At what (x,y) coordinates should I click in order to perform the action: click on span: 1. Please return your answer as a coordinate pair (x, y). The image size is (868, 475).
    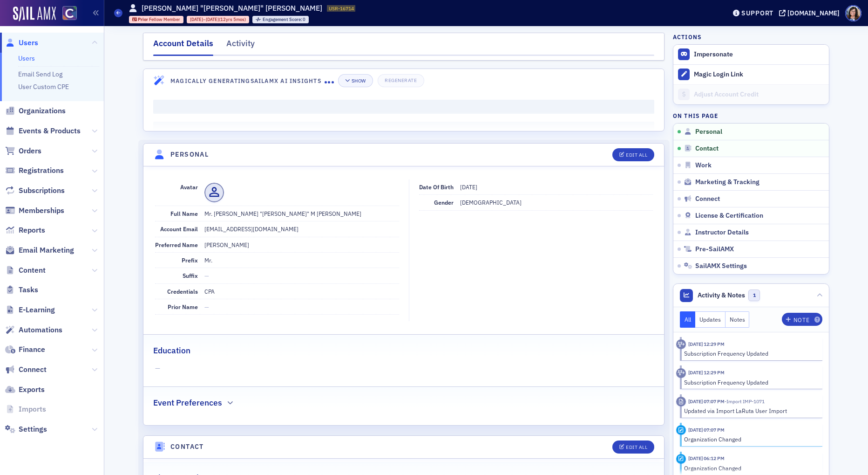
    Looking at the image, I should click on (754, 295).